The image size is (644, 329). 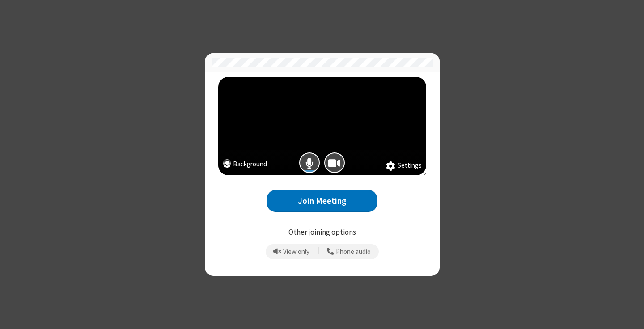 I want to click on p: Other joining options, so click(x=322, y=233).